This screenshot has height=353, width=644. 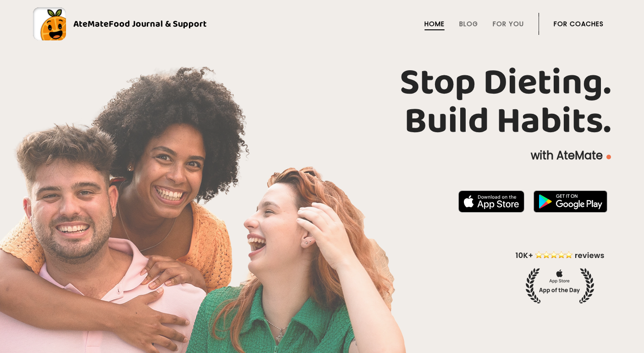 I want to click on p: with AteMate, so click(x=321, y=155).